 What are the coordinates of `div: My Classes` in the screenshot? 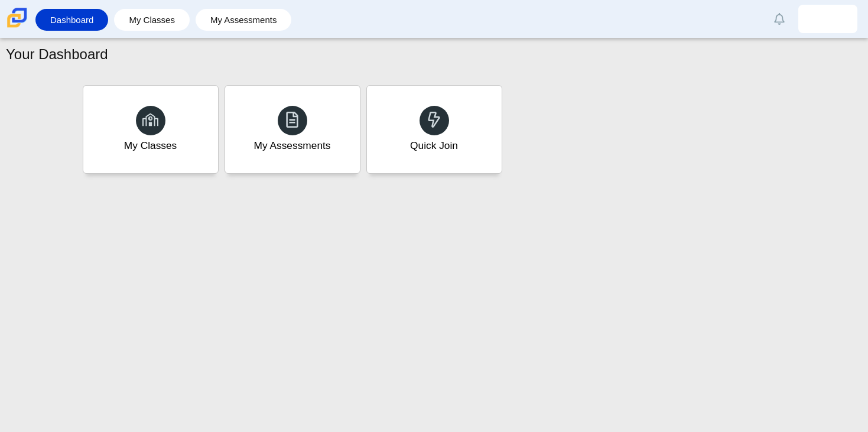 It's located at (151, 145).